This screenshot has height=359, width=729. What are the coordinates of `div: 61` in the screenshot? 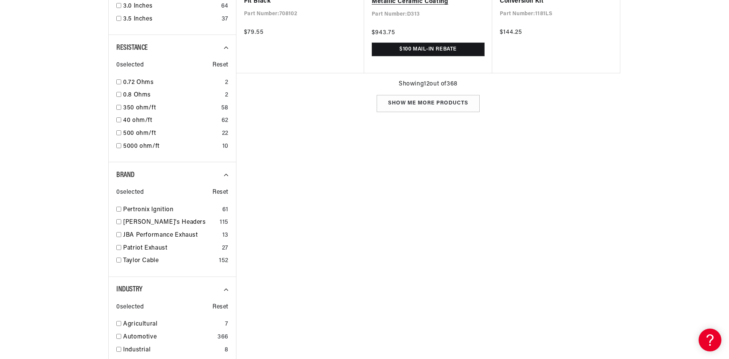 It's located at (225, 210).